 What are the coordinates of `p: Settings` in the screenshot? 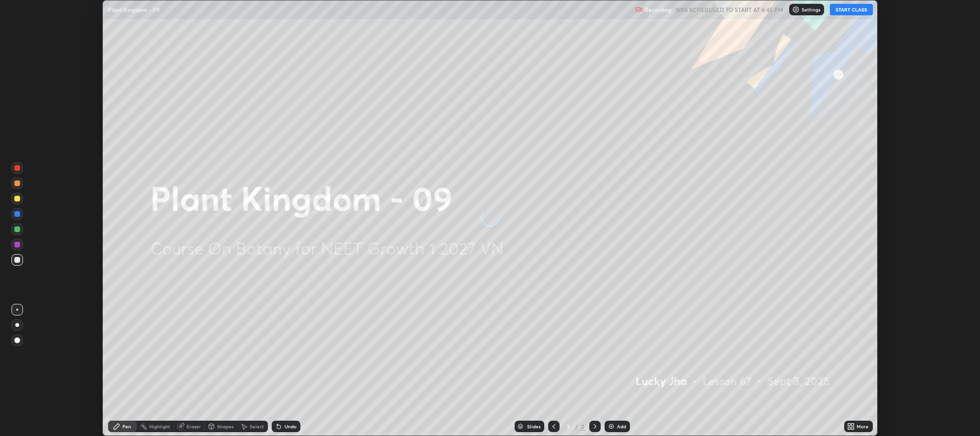 It's located at (811, 10).